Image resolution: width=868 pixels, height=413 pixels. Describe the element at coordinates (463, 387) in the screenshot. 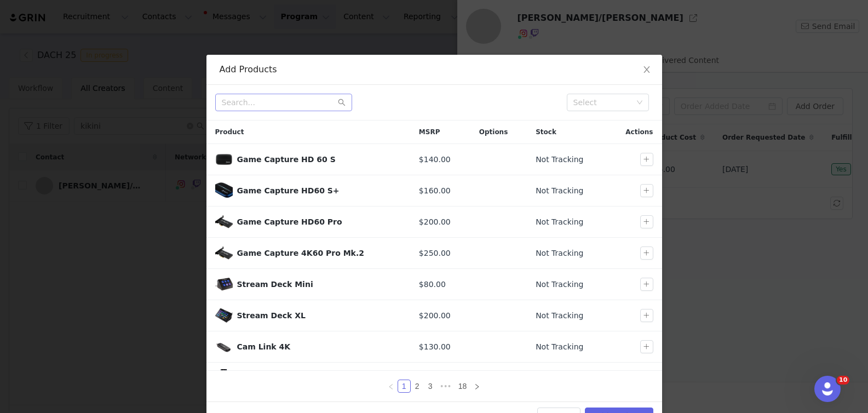

I see `a: 18` at that location.